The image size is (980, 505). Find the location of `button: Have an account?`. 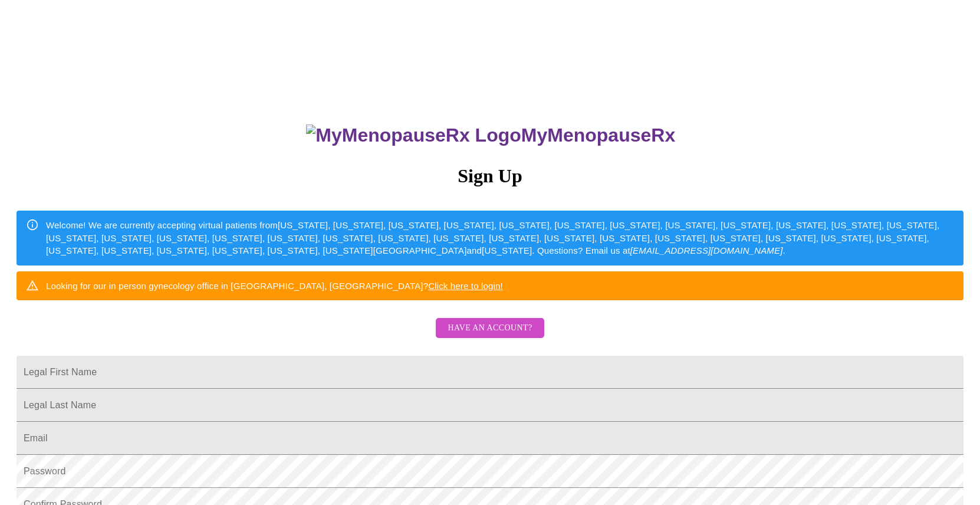

button: Have an account? is located at coordinates (490, 328).